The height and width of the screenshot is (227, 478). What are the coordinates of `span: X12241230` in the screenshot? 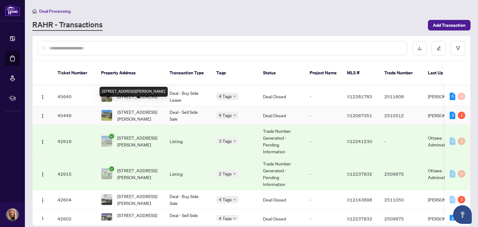 It's located at (360, 141).